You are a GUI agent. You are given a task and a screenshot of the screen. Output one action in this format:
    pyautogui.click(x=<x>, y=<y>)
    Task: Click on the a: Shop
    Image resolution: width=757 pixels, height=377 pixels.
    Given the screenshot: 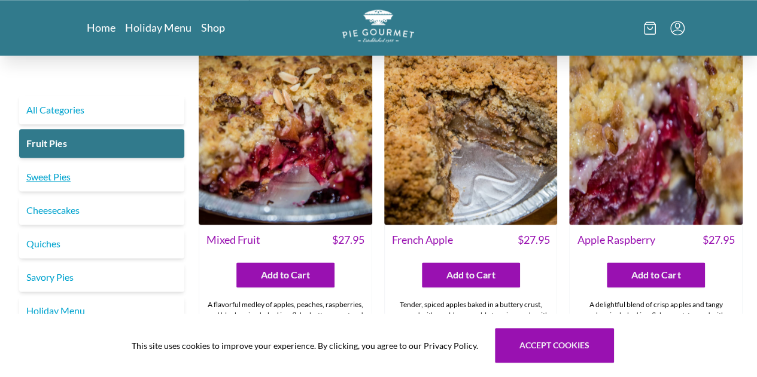 What is the action you would take?
    pyautogui.click(x=213, y=28)
    